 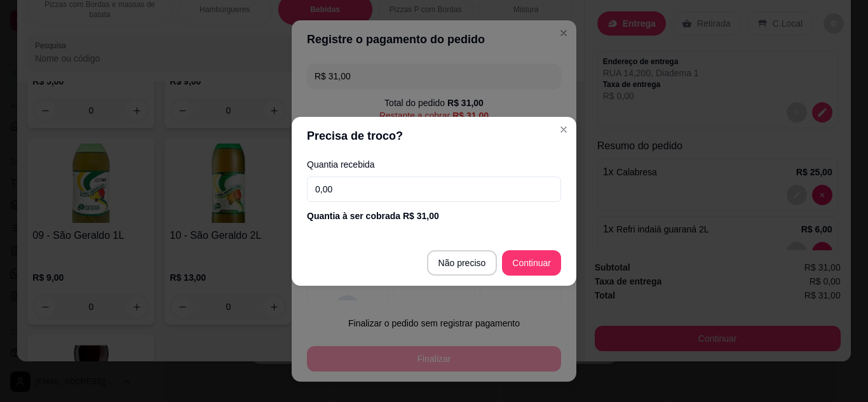 I want to click on header: Precisa de troco?, so click(x=434, y=136).